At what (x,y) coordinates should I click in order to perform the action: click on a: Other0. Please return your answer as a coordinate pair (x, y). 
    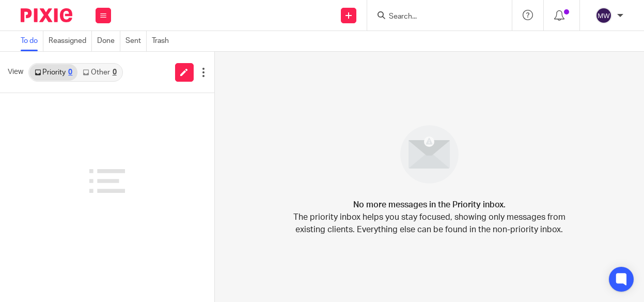
    Looking at the image, I should click on (99, 72).